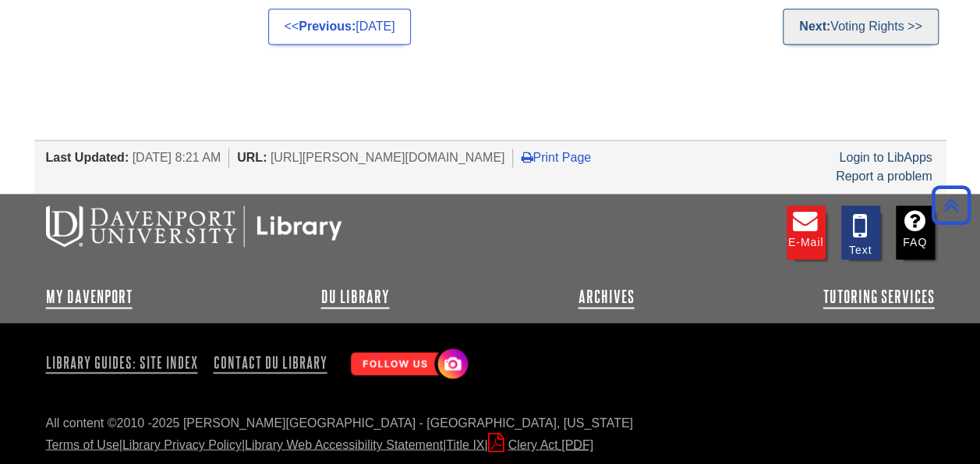 The width and height of the screenshot is (980, 464). What do you see at coordinates (182, 444) in the screenshot?
I see `a: Library Privacy Policy` at bounding box center [182, 444].